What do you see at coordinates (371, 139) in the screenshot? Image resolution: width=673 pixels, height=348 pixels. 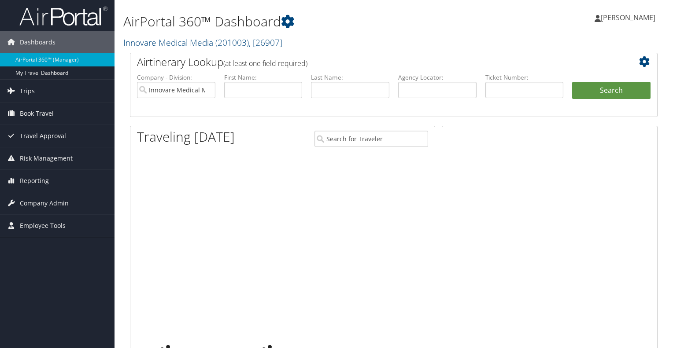 I see `input: Search for Traveler` at bounding box center [371, 139].